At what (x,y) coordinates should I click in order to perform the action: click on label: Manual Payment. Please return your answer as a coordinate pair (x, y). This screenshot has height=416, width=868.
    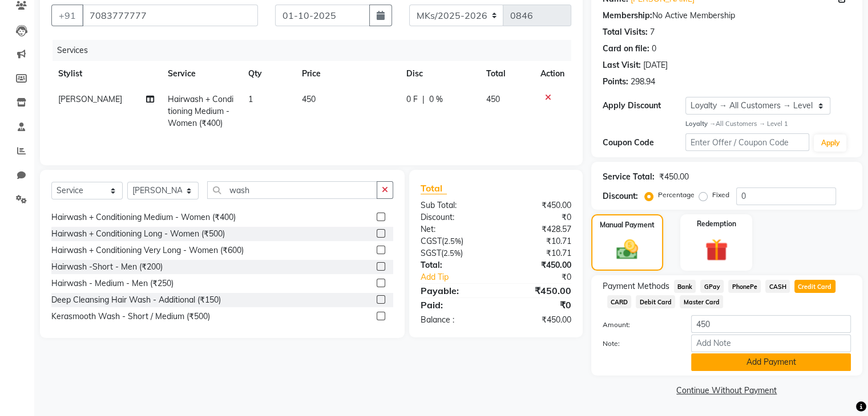
    Looking at the image, I should click on (627, 225).